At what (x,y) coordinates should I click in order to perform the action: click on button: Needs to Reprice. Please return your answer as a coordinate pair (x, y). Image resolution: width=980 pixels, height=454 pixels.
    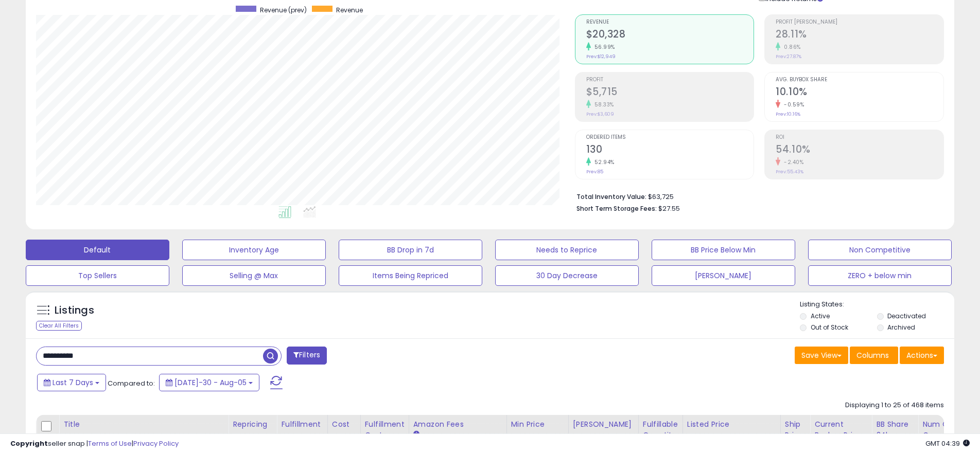
    Looking at the image, I should click on (567, 250).